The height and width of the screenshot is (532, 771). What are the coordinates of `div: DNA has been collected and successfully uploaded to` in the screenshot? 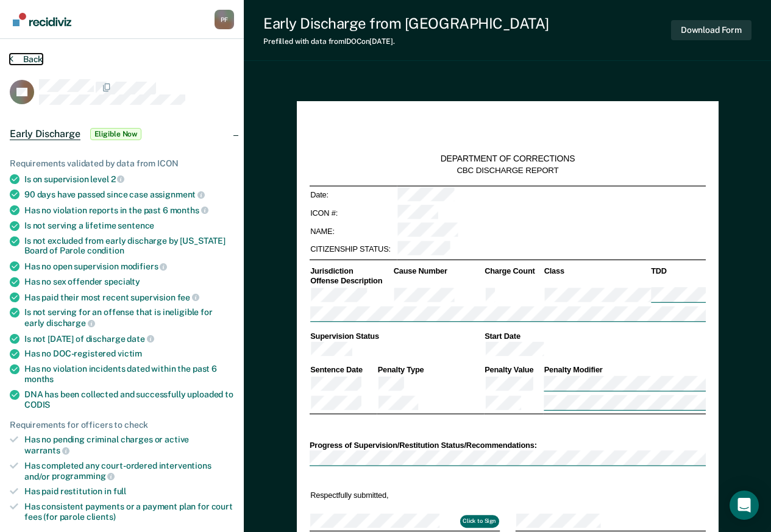 It's located at (129, 400).